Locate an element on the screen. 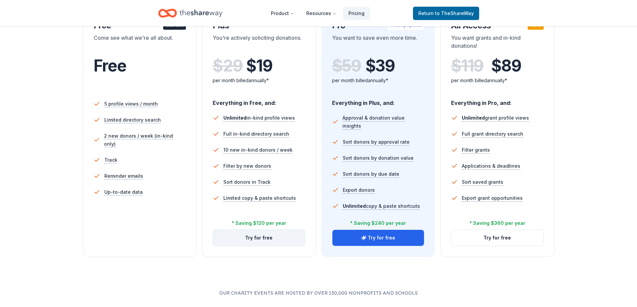 This screenshot has height=307, width=637. span: Export grant opportunities is located at coordinates (492, 198).